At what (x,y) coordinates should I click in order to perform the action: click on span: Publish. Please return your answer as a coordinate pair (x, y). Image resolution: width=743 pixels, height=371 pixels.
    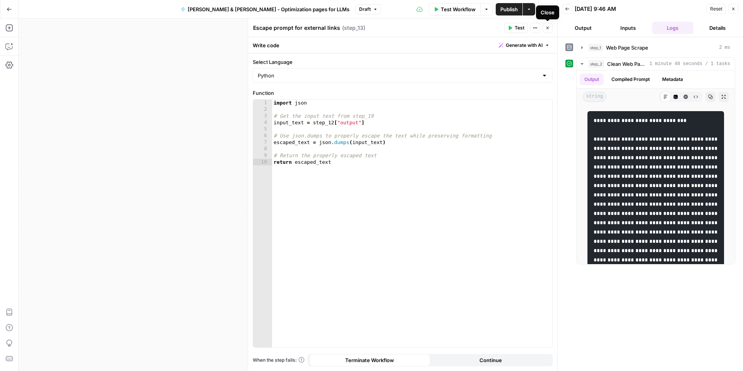
    Looking at the image, I should click on (509, 9).